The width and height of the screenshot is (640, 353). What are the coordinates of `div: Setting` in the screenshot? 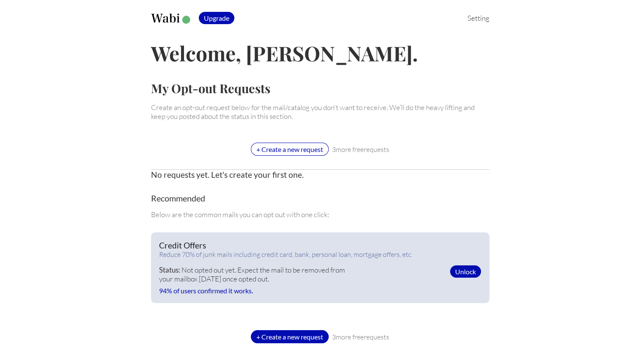 It's located at (472, 18).